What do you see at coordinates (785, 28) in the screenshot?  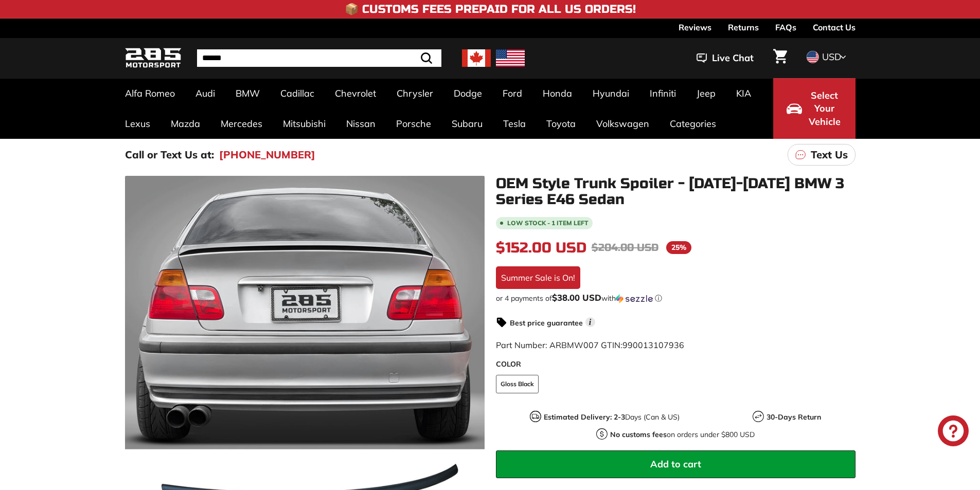 I see `a: FAQs` at bounding box center [785, 28].